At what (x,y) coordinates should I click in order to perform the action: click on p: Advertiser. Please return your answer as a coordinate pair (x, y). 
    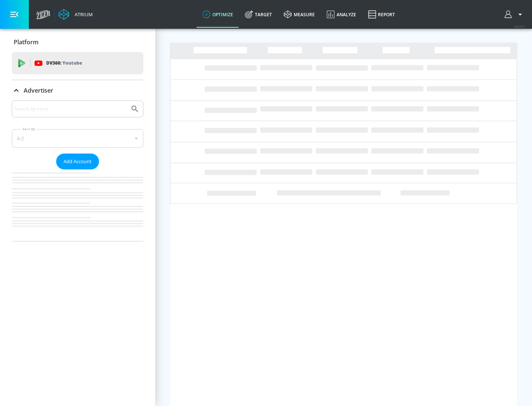
    Looking at the image, I should click on (38, 90).